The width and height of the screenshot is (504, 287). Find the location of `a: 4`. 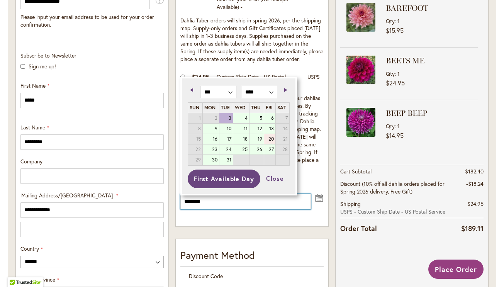

a: 4 is located at coordinates (241, 118).